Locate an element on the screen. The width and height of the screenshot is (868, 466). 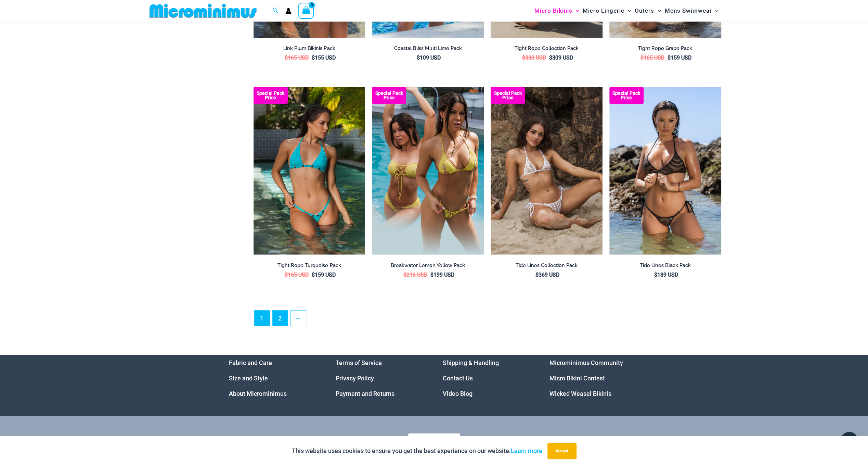
aside: Footer Widget 3 is located at coordinates (487, 378).